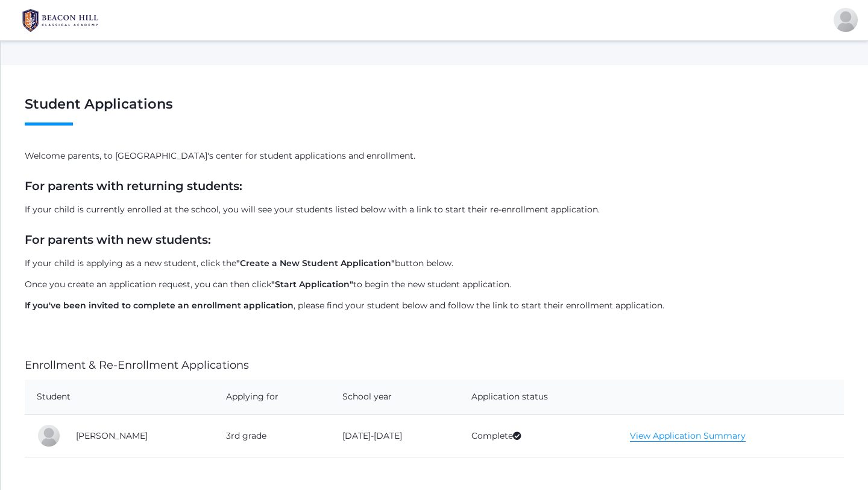  Describe the element at coordinates (434, 284) in the screenshot. I see `p: Once you create an application request, you can then click to begin the new student application.` at that location.